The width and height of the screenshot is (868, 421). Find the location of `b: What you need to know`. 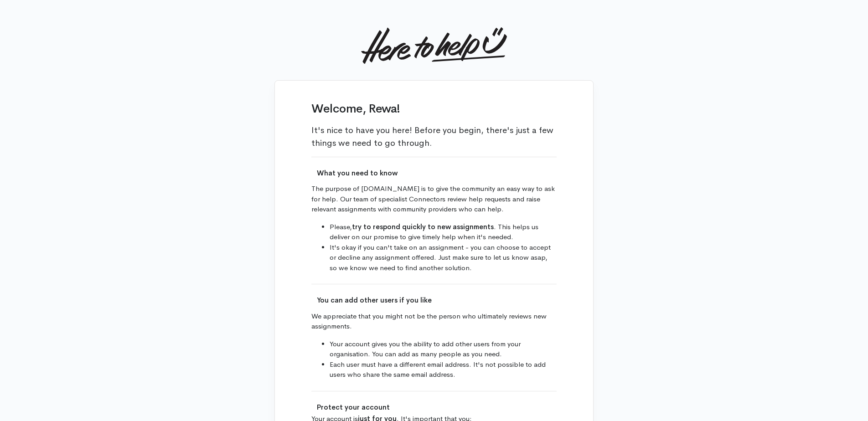

b: What you need to know is located at coordinates (356, 173).